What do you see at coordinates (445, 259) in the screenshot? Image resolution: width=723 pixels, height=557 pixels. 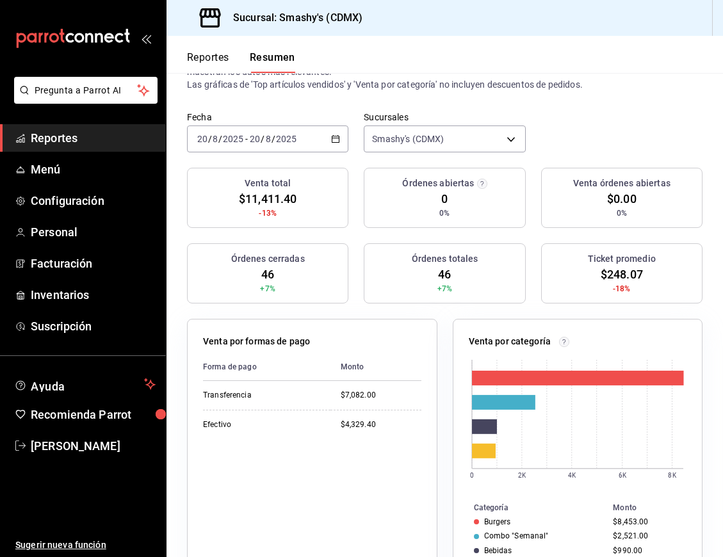 I see `h3: Órdenes totales` at bounding box center [445, 259].